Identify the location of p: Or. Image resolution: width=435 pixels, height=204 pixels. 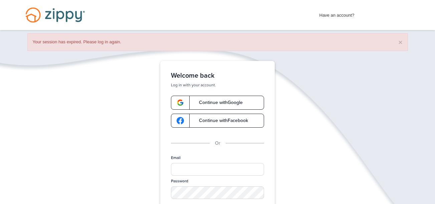
(218, 144).